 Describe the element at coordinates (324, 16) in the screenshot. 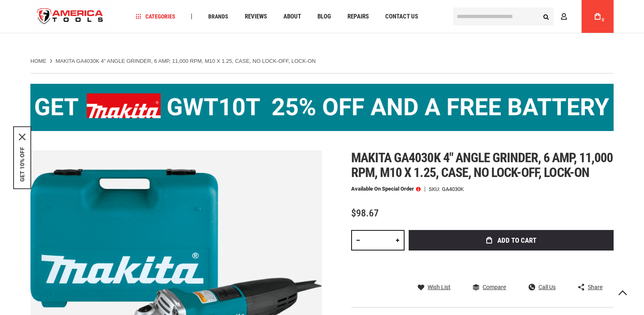

I see `span: Blog` at that location.